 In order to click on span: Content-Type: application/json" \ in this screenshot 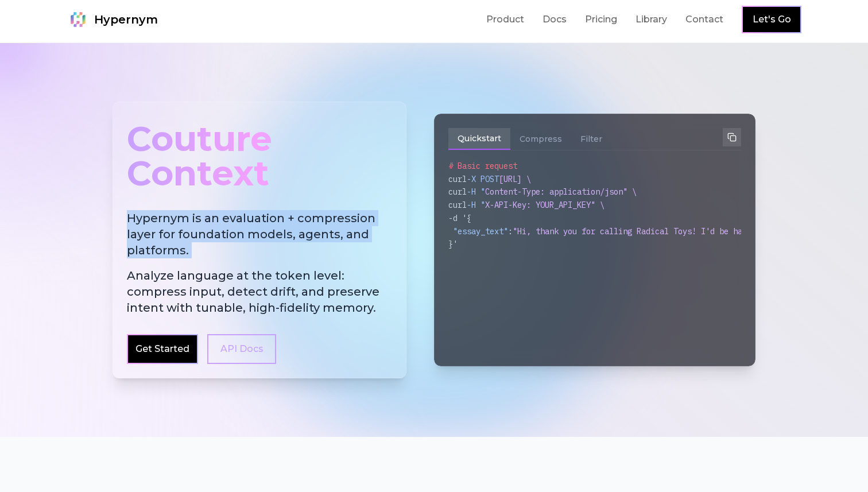, I will do `click(561, 192)`.